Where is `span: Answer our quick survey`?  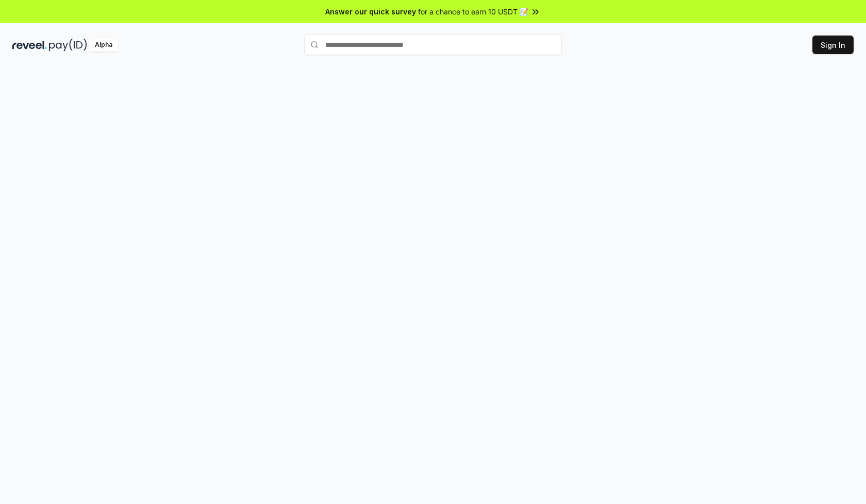
span: Answer our quick survey is located at coordinates (371, 11).